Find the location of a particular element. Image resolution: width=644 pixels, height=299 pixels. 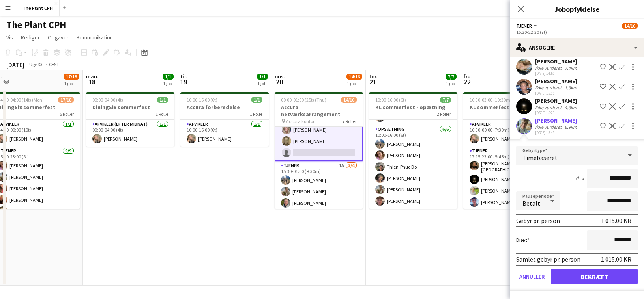

button: The Plant CPH is located at coordinates (38, 8).